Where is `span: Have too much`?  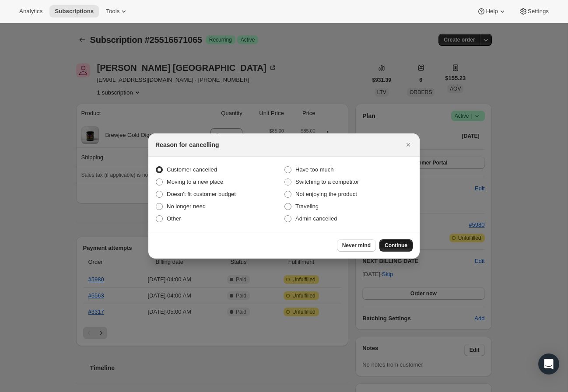
span: Have too much is located at coordinates (315, 169).